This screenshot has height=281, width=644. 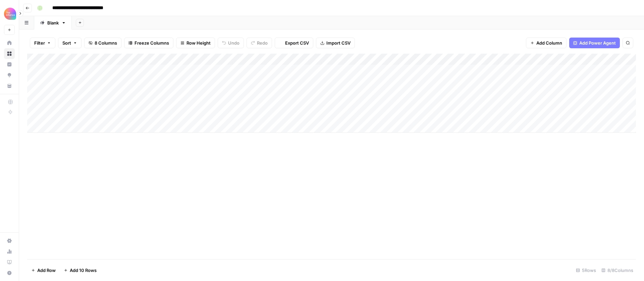 What do you see at coordinates (597, 43) in the screenshot?
I see `span: Add Power Agent` at bounding box center [597, 43].